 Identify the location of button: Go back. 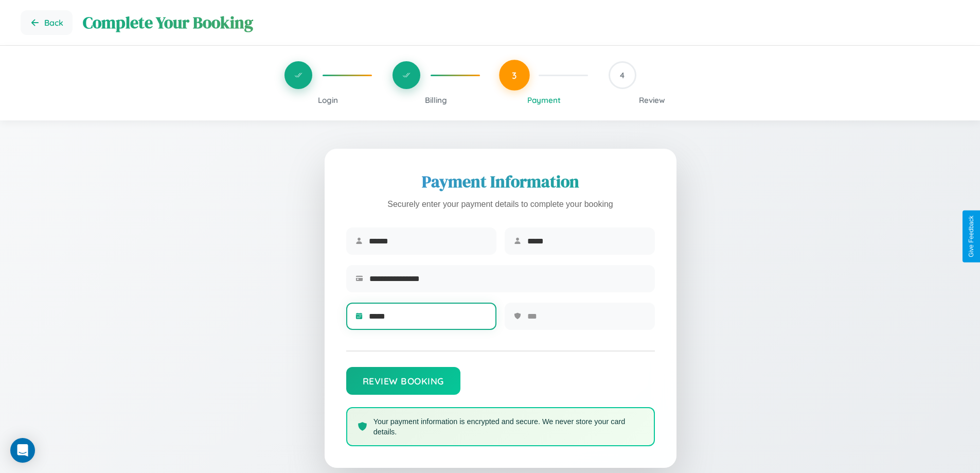
(46, 23).